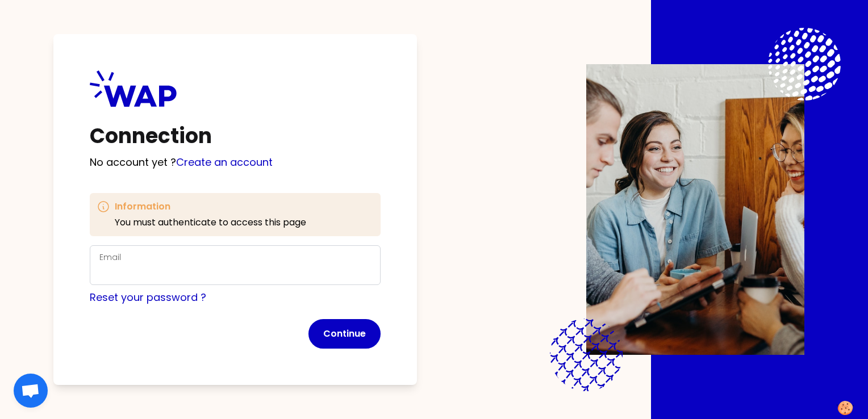 Image resolution: width=868 pixels, height=419 pixels. What do you see at coordinates (31, 391) in the screenshot?
I see `div: Otwarty czat` at bounding box center [31, 391].